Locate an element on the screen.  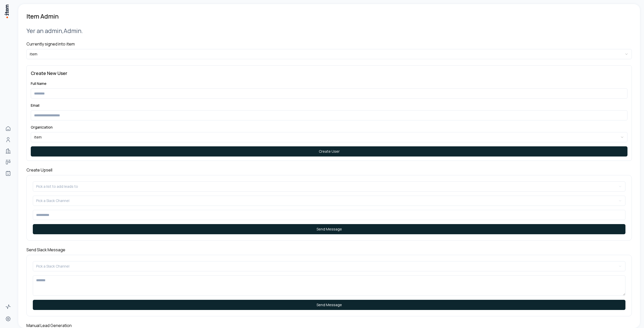
h4: Currently signed into: item is located at coordinates (329, 44).